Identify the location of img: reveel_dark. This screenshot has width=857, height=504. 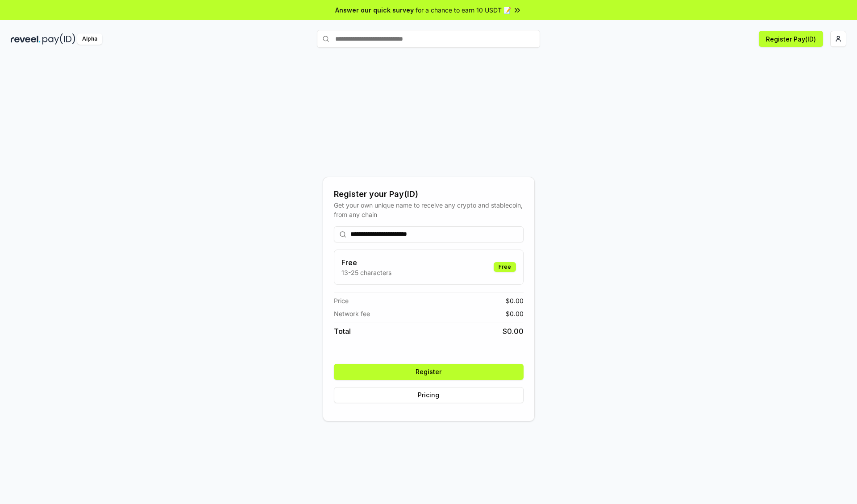
(25, 39).